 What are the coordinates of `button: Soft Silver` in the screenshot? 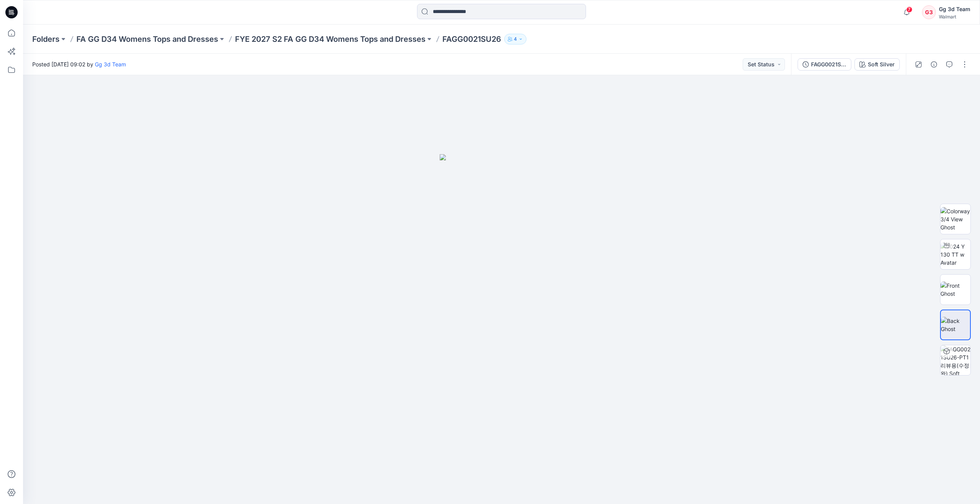 It's located at (877, 64).